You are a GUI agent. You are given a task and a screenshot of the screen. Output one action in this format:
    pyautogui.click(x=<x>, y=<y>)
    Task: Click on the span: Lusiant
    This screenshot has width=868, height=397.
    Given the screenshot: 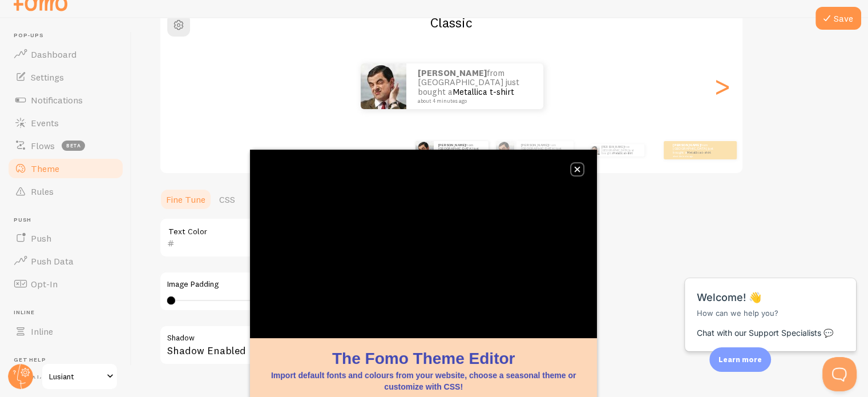 What is the action you would take?
    pyautogui.click(x=76, y=376)
    